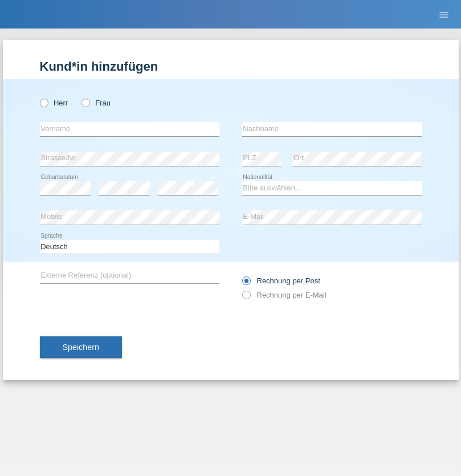  I want to click on label: Rechnung per Post, so click(281, 280).